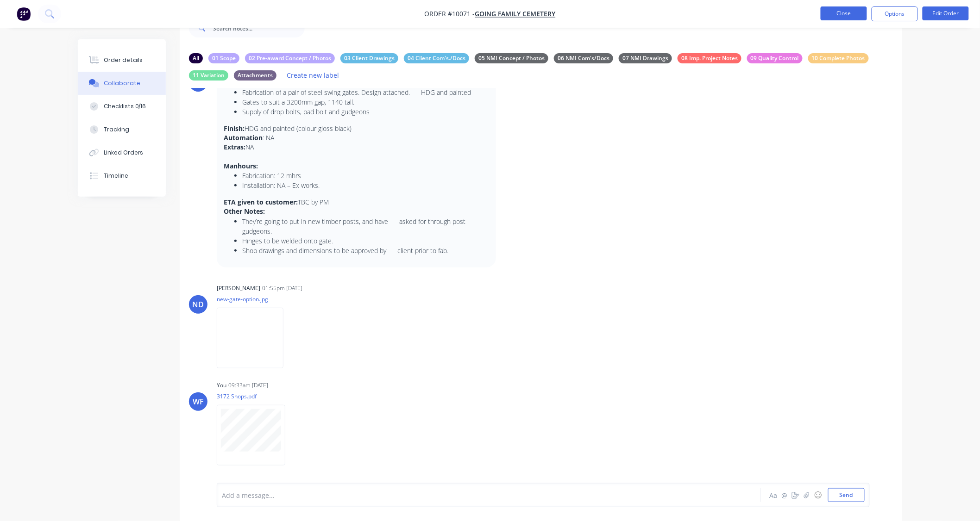  I want to click on strong: Other Notes:, so click(244, 211).